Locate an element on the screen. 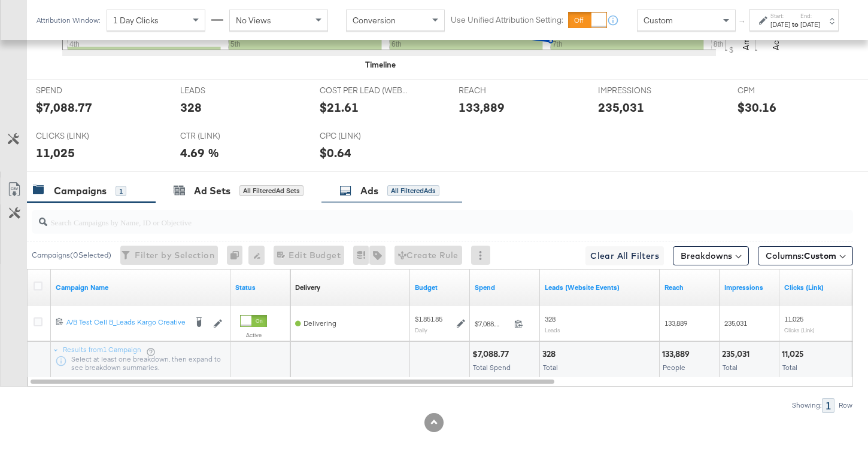  span: CPC (LINK) is located at coordinates (364, 136).